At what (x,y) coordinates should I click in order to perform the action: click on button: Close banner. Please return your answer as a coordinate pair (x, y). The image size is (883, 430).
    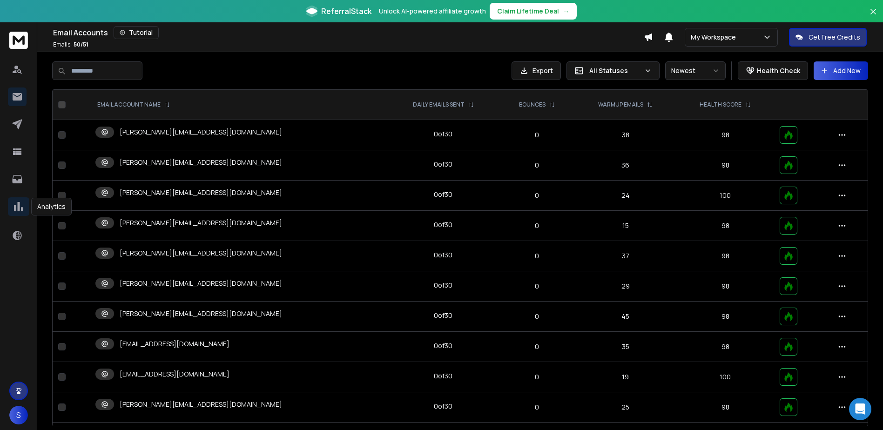
    Looking at the image, I should click on (873, 17).